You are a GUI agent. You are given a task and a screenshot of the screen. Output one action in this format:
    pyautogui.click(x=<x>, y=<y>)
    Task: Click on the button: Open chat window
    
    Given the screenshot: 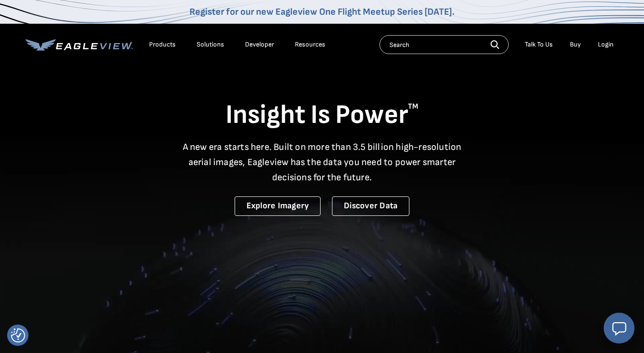 What is the action you would take?
    pyautogui.click(x=619, y=328)
    